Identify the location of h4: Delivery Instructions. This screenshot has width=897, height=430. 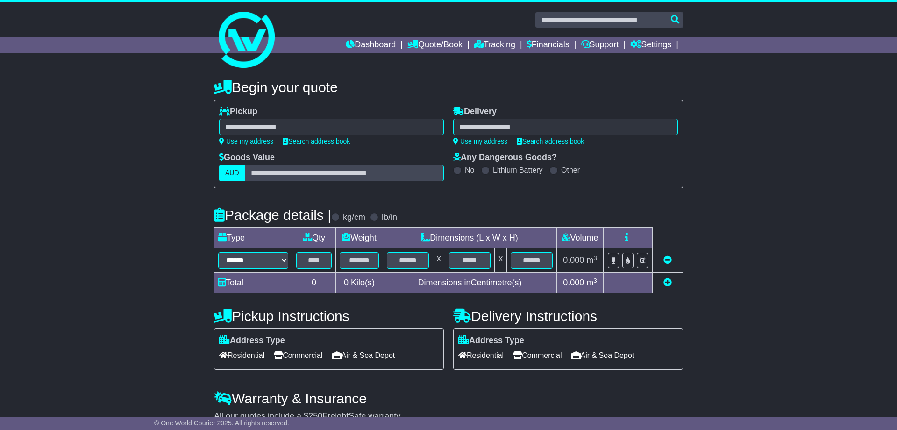
(568, 315).